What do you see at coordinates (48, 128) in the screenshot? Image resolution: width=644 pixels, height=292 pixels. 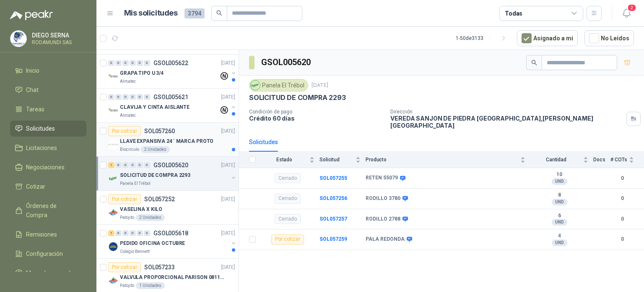 I see `a: Solicitudes` at bounding box center [48, 128].